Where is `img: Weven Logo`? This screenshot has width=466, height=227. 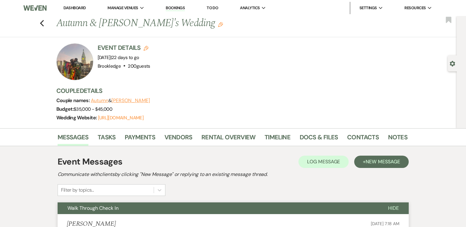 img: Weven Logo is located at coordinates (35, 8).